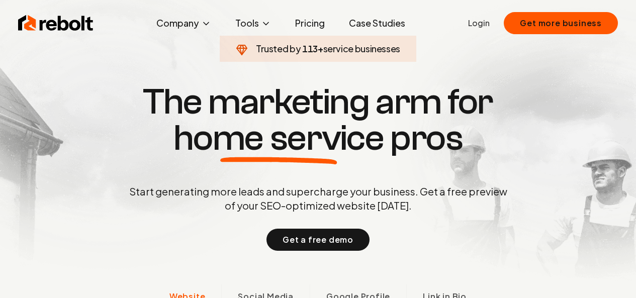 This screenshot has height=298, width=636. Describe the element at coordinates (560, 23) in the screenshot. I see `button: Get more business` at that location.